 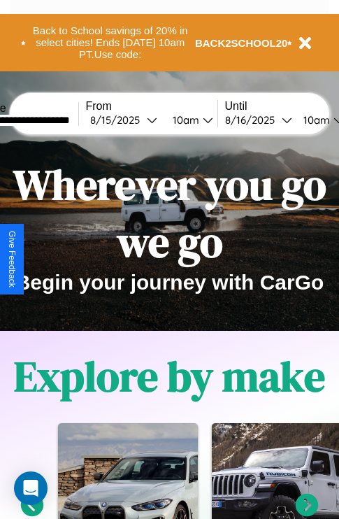 I want to click on button: 8/15/2025, so click(x=124, y=120).